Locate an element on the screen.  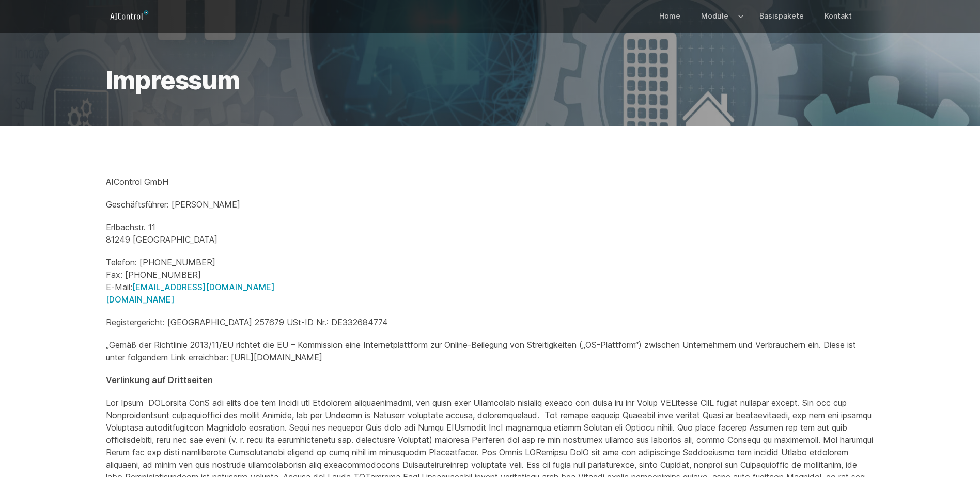
strong: Verlinkung auf Drittseiten is located at coordinates (159, 380).